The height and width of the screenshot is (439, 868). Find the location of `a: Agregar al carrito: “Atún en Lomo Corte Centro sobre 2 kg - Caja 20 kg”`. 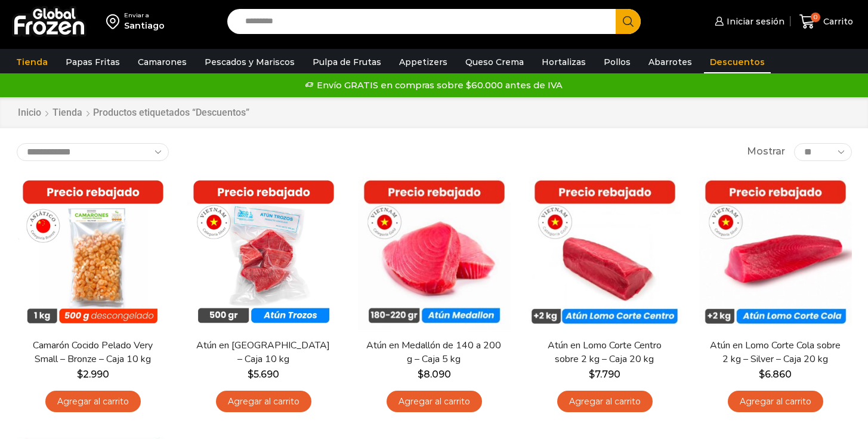

a: Agregar al carrito: “Atún en Lomo Corte Centro sobre 2 kg - Caja 20 kg” is located at coordinates (605, 402).